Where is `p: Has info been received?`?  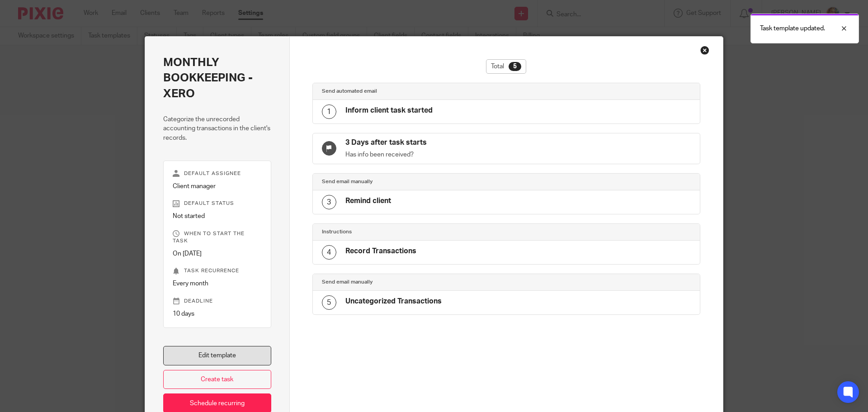 p: Has info been received? is located at coordinates (426, 155).